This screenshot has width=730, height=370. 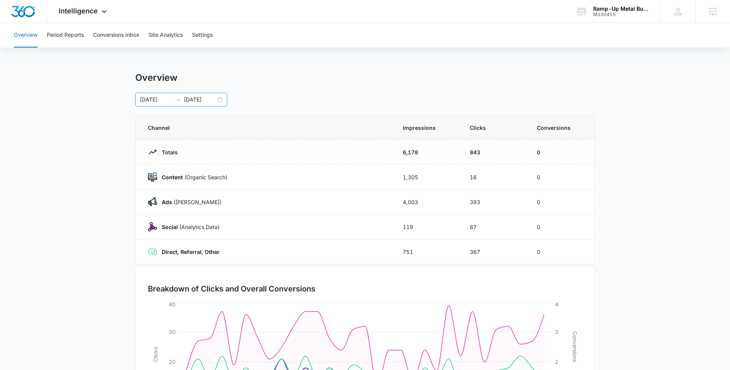 What do you see at coordinates (172, 177) in the screenshot?
I see `strong: Content` at bounding box center [172, 177].